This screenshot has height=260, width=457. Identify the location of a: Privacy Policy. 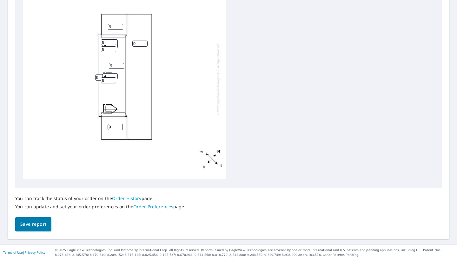
(35, 252).